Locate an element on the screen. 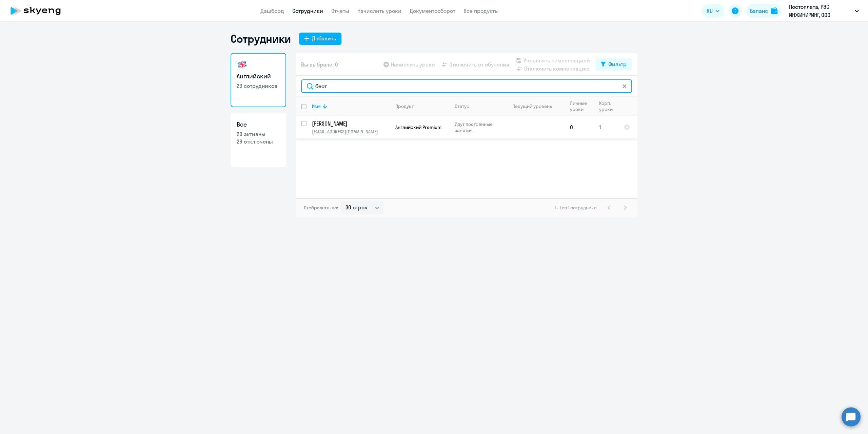 The image size is (868, 434). button: Балансbalance is located at coordinates (763, 11).